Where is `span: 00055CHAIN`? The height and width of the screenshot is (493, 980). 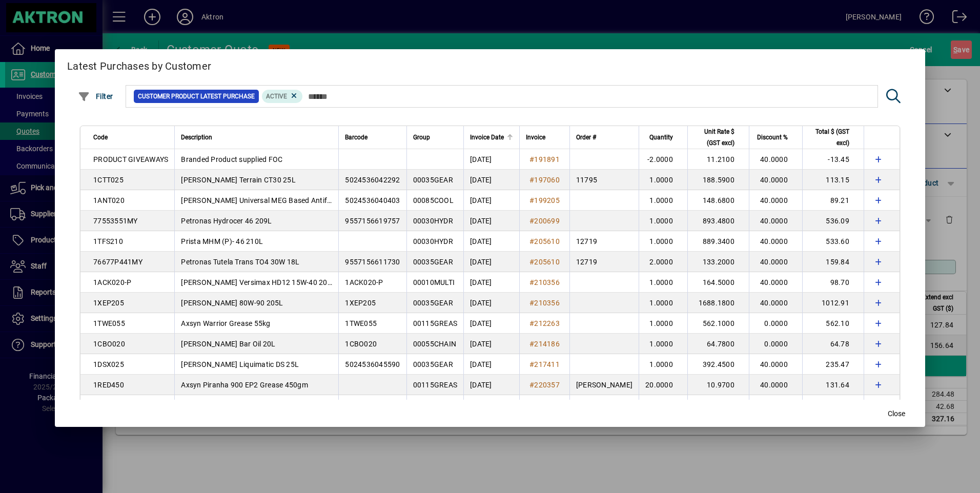
span: 00055CHAIN is located at coordinates (435, 344).